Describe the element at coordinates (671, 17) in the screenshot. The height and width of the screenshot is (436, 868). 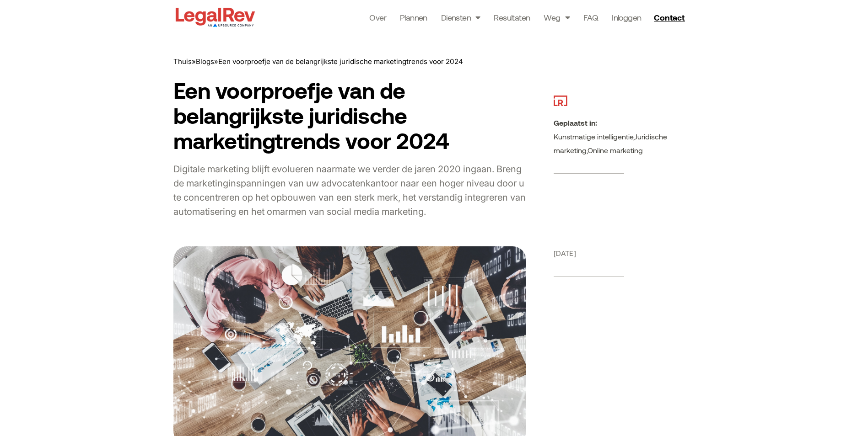
I see `a: Contact` at that location.